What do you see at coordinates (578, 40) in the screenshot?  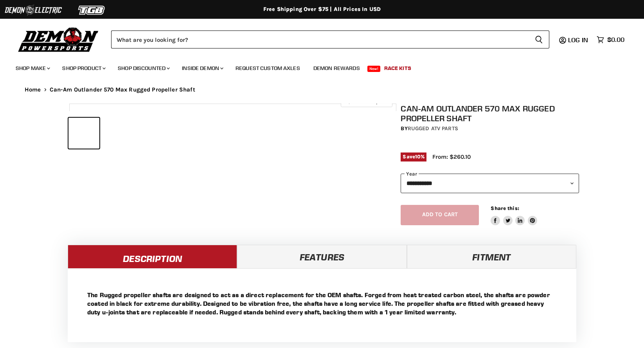 I see `span: Log in` at bounding box center [578, 40].